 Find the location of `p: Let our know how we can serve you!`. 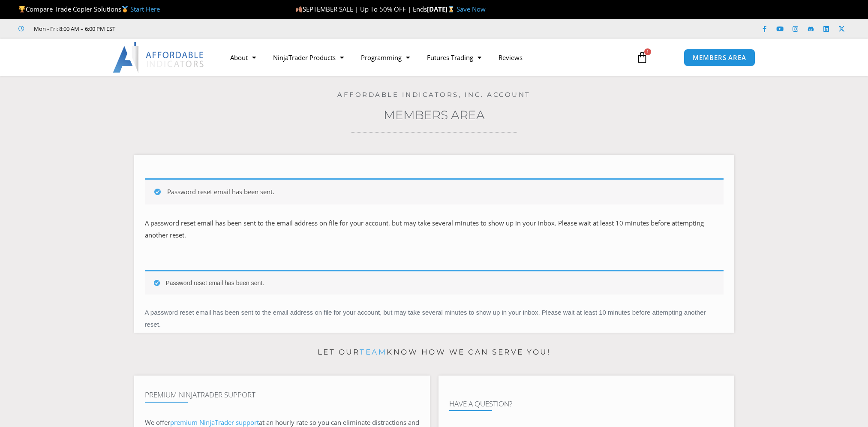

p: Let our know how we can serve you! is located at coordinates (434, 353).